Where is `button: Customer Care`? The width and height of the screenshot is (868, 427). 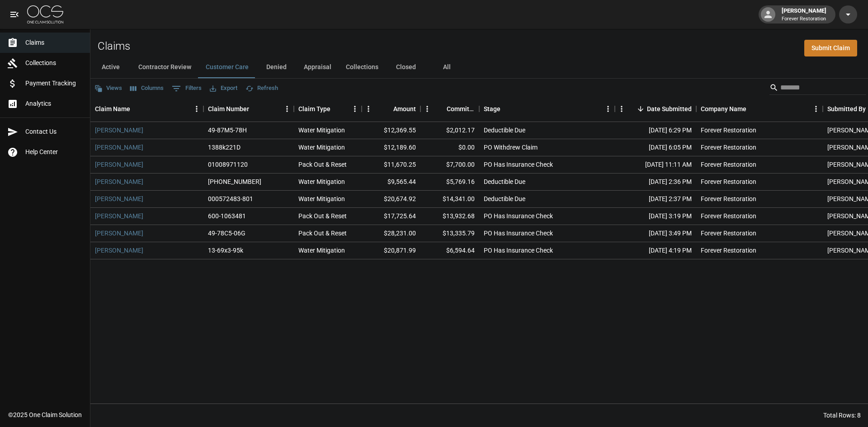
button: Customer Care is located at coordinates (227, 68).